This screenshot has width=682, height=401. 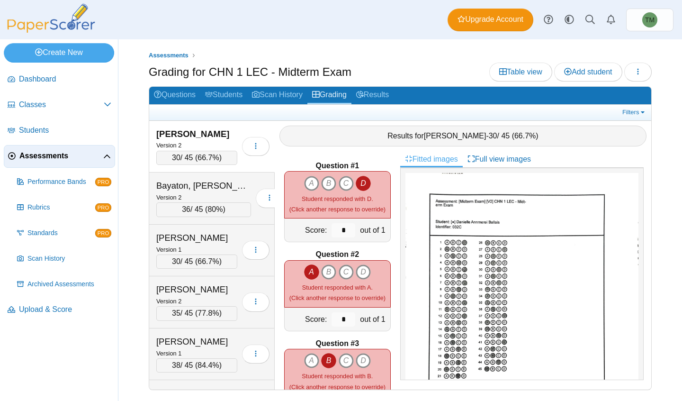 I want to click on span: Dashboard, so click(x=65, y=79).